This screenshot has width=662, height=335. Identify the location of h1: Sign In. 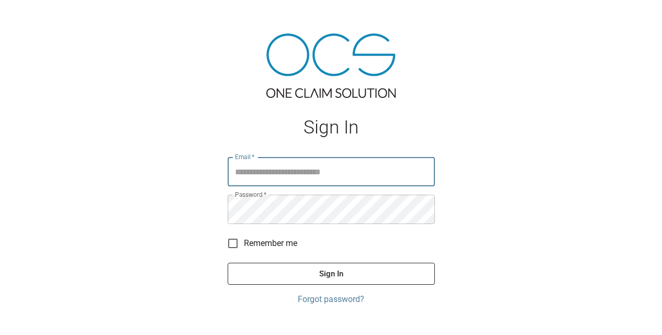
(331, 127).